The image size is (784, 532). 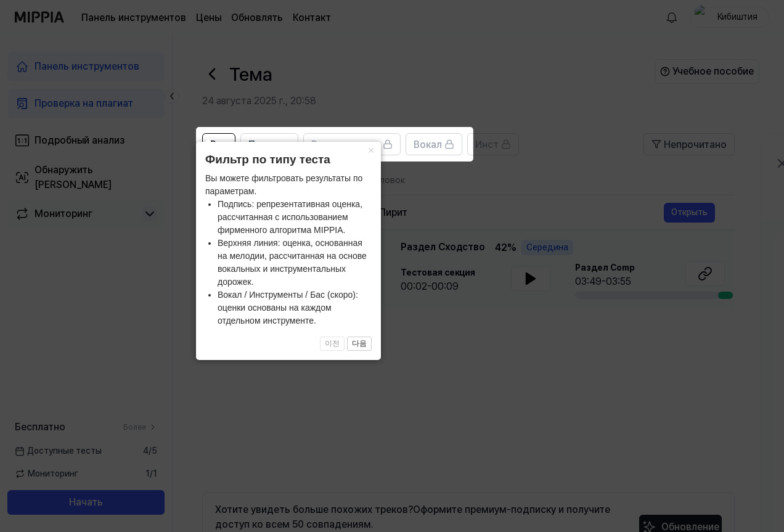 What do you see at coordinates (332, 344) in the screenshot?
I see `button: 이전` at bounding box center [332, 344].